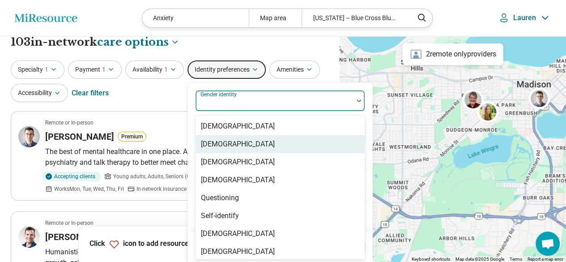 The image size is (566, 262). What do you see at coordinates (95, 42) in the screenshot?
I see `h1: 103 in-network` at bounding box center [95, 42].